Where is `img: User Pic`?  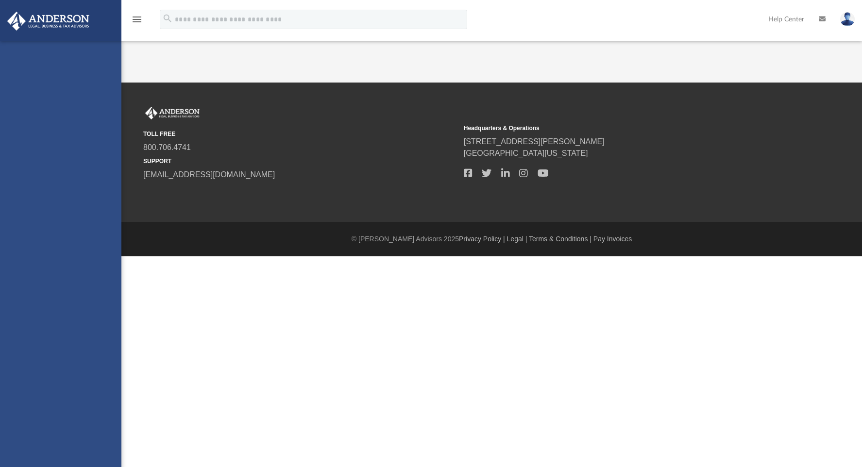
img: User Pic is located at coordinates (847, 19).